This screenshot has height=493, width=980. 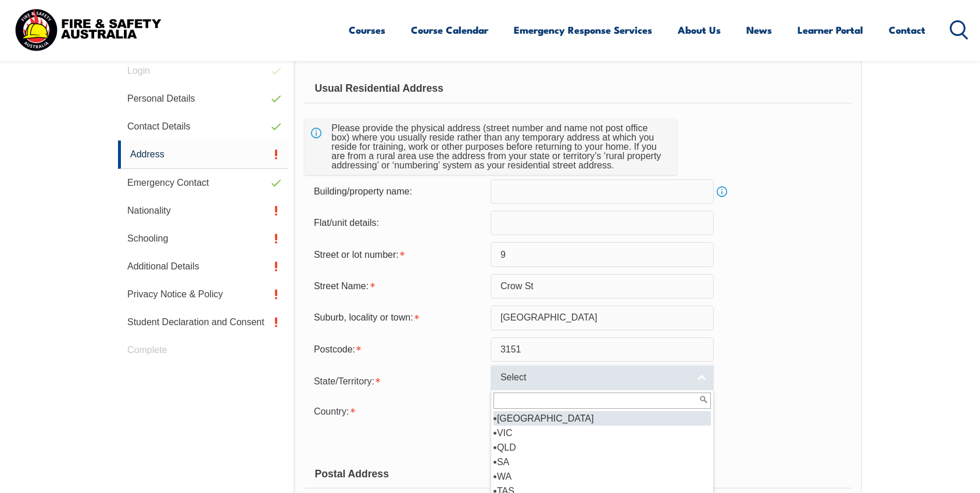 What do you see at coordinates (602, 433) in the screenshot?
I see `li: VIC` at bounding box center [602, 433].